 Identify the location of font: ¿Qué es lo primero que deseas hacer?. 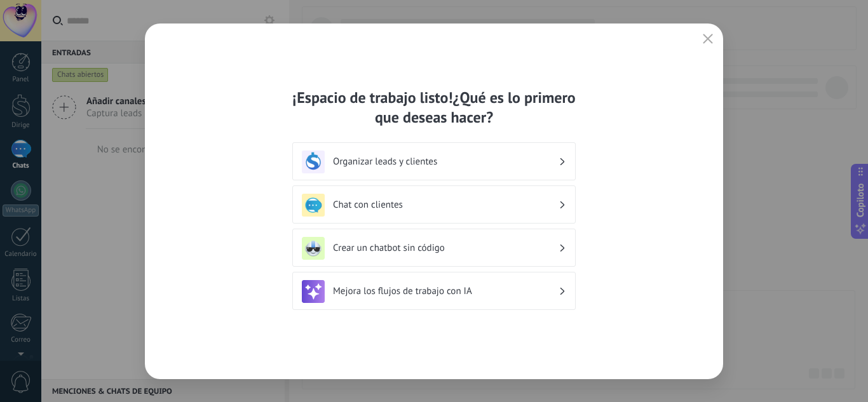
(475, 107).